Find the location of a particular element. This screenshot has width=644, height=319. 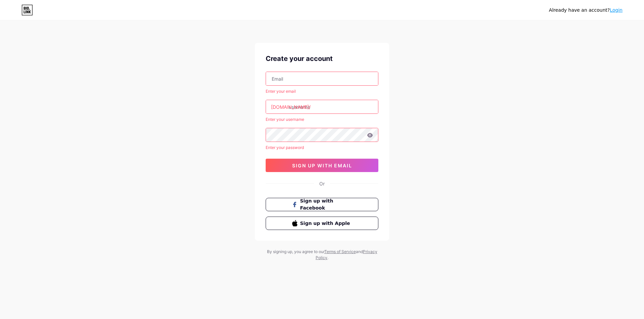

a: Sign up with Facebook is located at coordinates (322, 205).